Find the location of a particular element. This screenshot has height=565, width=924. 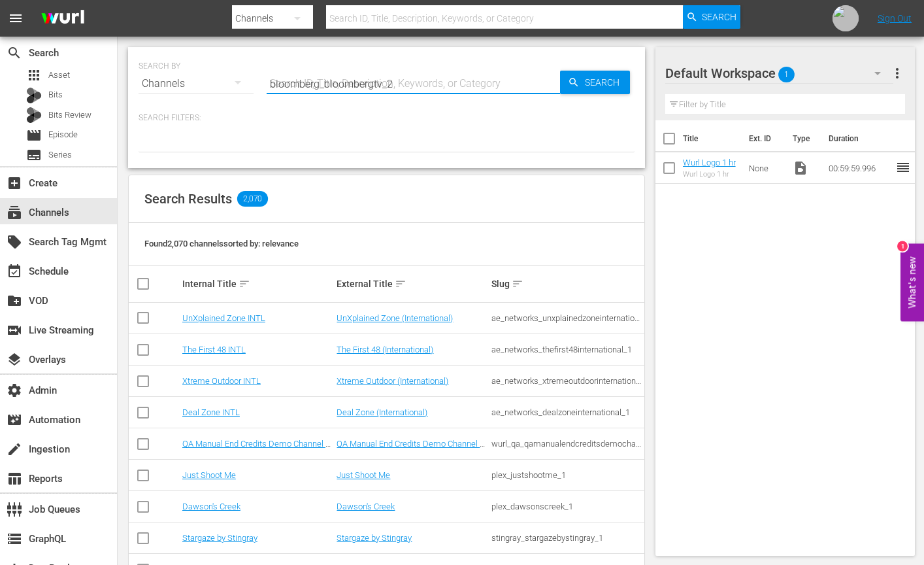

a: Sign Out is located at coordinates (894, 18).